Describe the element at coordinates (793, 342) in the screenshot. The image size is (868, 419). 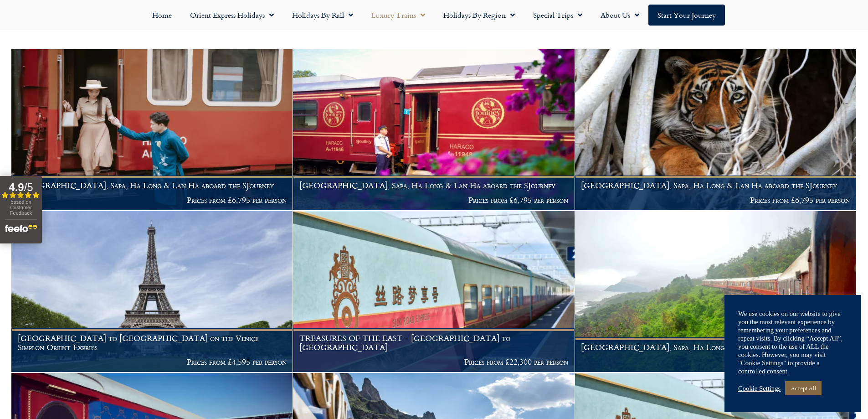
I see `div: We use cookies on our website to give you the most relevant experience by remembering your prefer...` at that location.